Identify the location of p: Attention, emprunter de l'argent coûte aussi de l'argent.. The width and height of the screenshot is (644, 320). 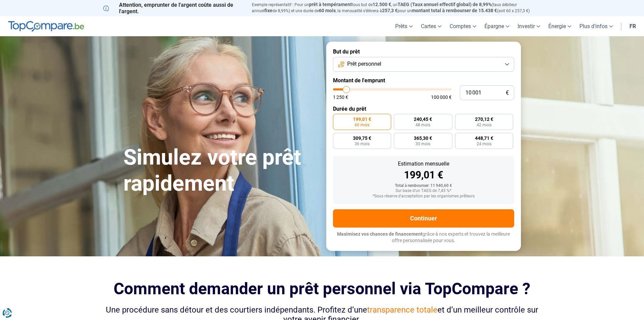
(173, 8).